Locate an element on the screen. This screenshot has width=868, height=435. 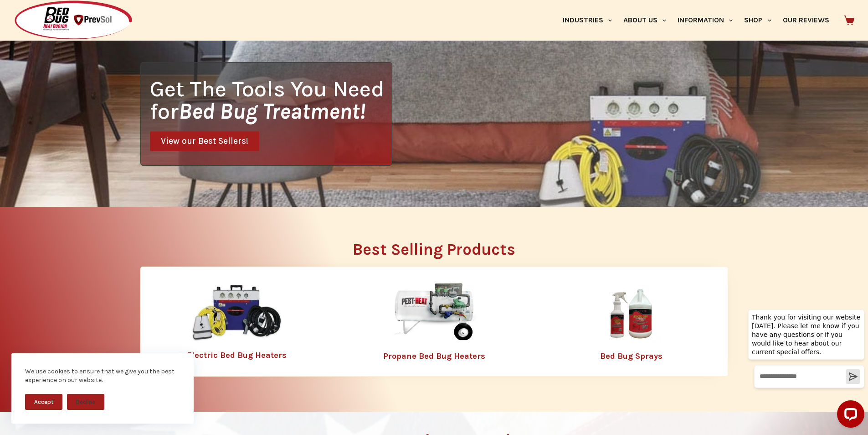
a: Propane Bed Bug Heaters is located at coordinates (435, 356).